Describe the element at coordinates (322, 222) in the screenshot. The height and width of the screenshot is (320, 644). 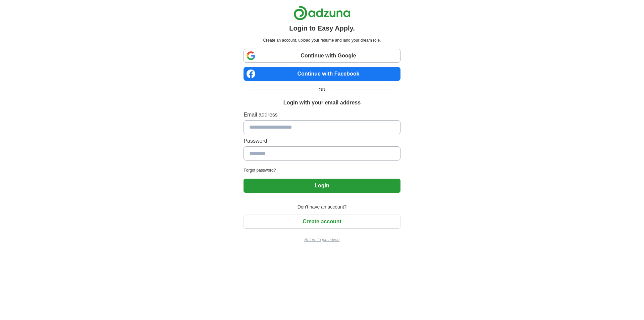
I see `a: Create account` at that location.